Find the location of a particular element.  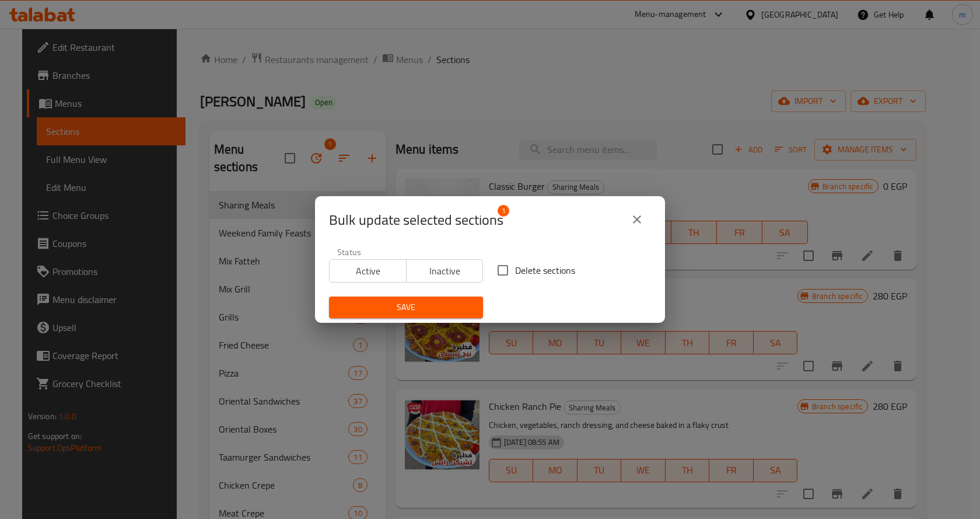

span: Delete sections is located at coordinates (544, 271).